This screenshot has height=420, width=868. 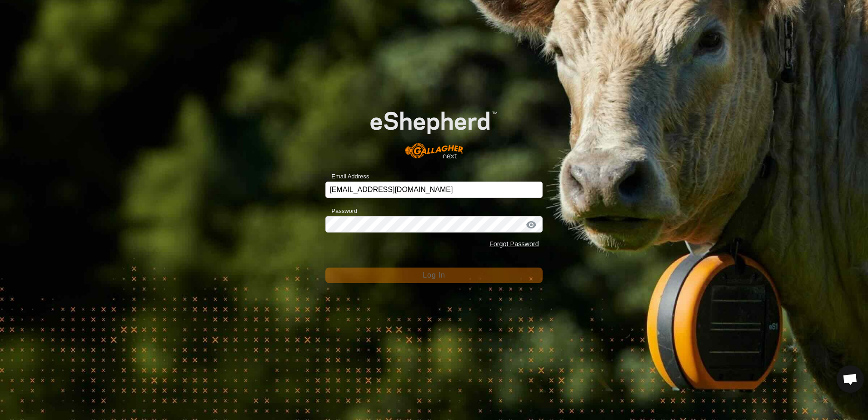 What do you see at coordinates (341, 211) in the screenshot?
I see `label: Password` at bounding box center [341, 211].